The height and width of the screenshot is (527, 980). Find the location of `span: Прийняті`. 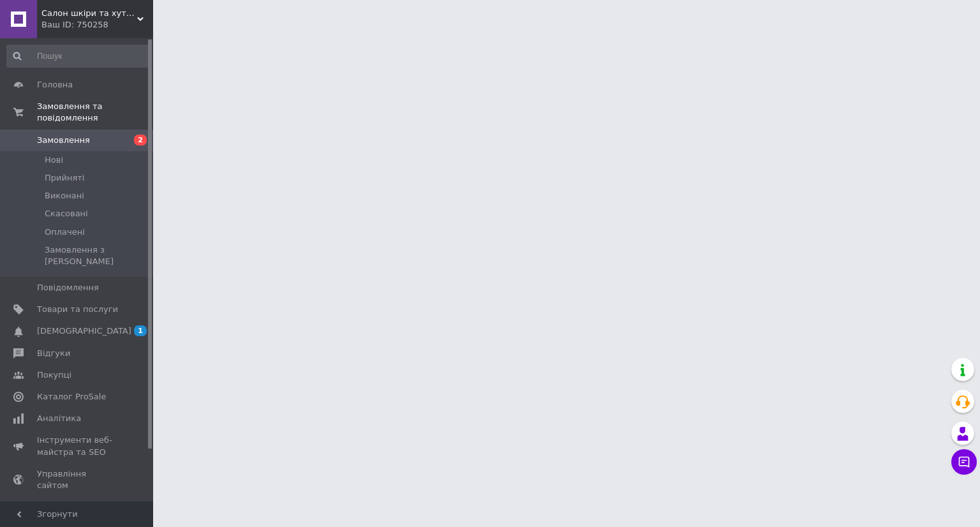

span: Прийняті is located at coordinates (64, 178).